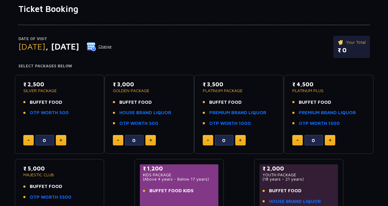 This screenshot has height=206, width=388. What do you see at coordinates (239, 91) in the screenshot?
I see `p: PLATINUM PACKAGE` at bounding box center [239, 91].